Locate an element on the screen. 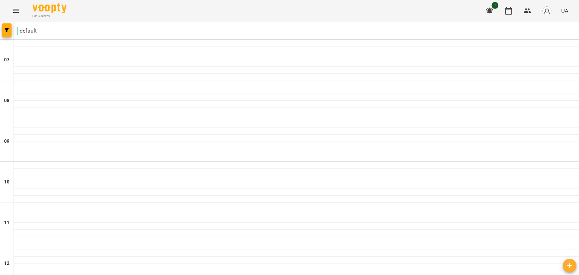 The height and width of the screenshot is (275, 579). span: UA is located at coordinates (564, 11).